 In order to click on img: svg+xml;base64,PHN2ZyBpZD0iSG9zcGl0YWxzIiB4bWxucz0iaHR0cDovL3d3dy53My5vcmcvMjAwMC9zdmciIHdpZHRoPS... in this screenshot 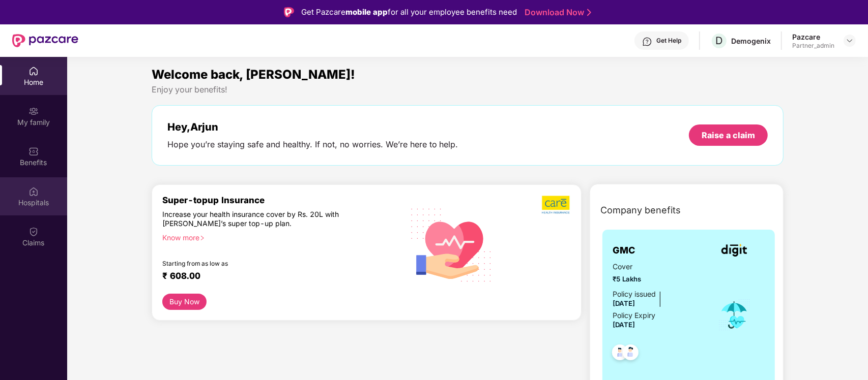, I will do `click(34, 192)`.